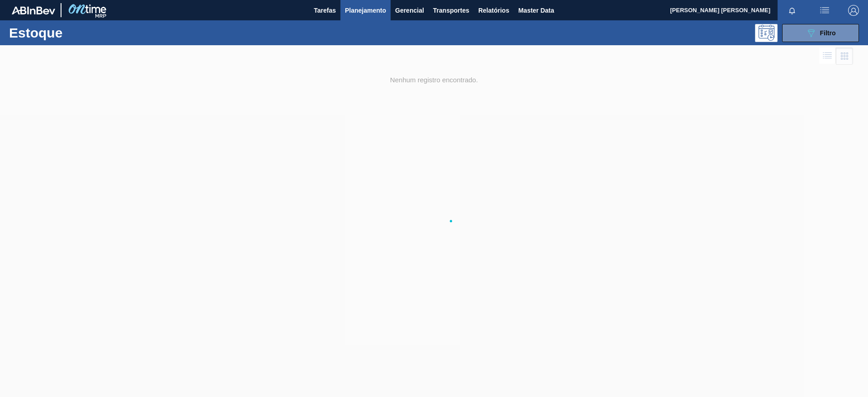 The height and width of the screenshot is (397, 868). Describe the element at coordinates (854, 10) in the screenshot. I see `img: Logout` at that location.